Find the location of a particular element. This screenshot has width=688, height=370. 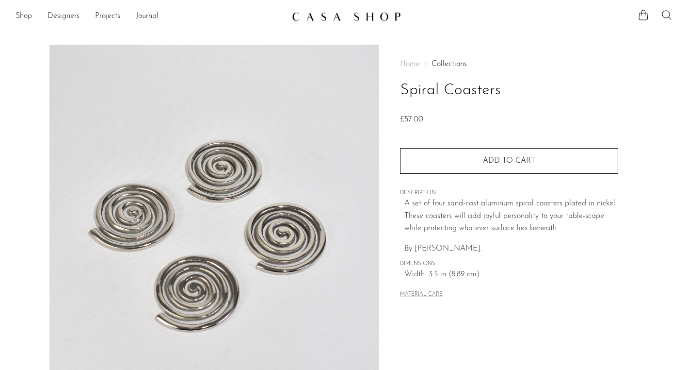

span: DESCRIPTION is located at coordinates (509, 193).